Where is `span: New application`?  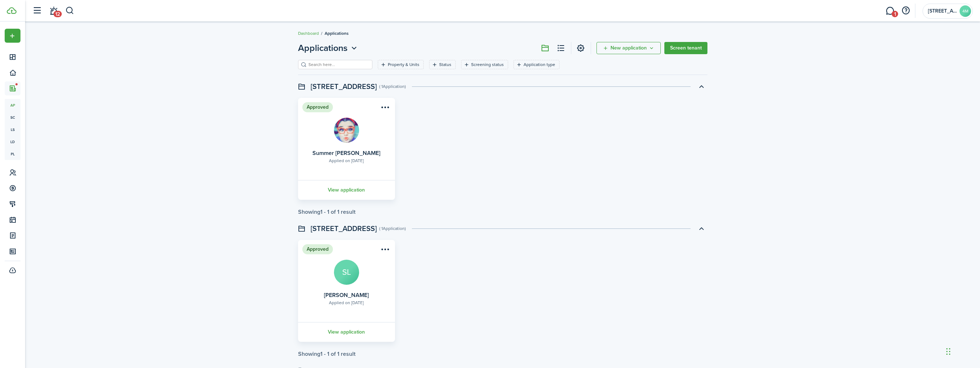
span: New application is located at coordinates (628, 48).